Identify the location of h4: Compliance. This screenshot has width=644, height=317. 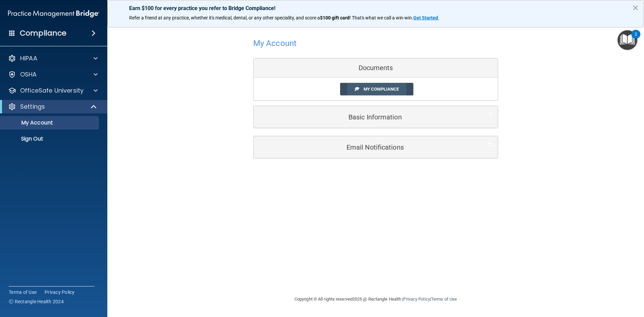
(43, 33).